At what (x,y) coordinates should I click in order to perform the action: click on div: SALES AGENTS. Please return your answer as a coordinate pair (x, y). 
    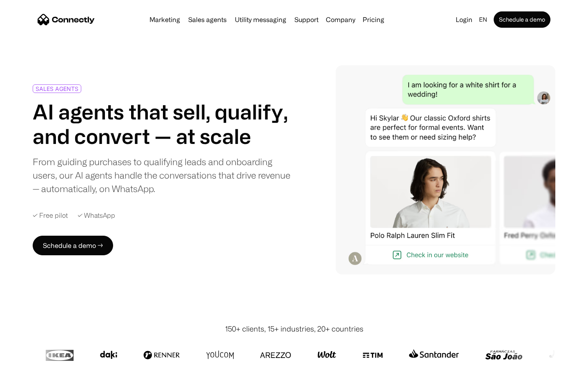
    Looking at the image, I should click on (57, 89).